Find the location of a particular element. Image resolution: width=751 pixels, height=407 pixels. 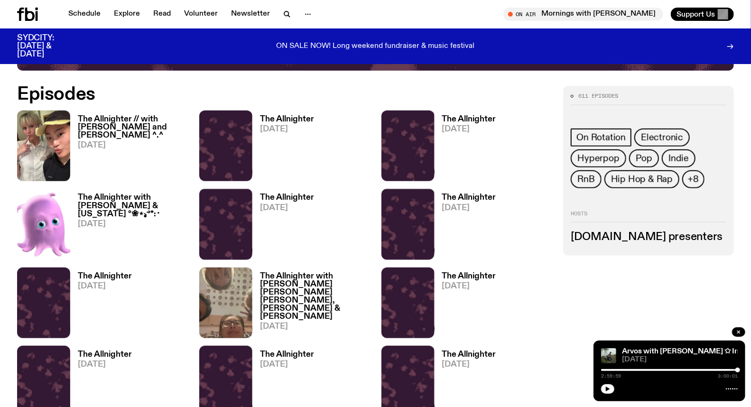

h2: Episodes is located at coordinates (254, 94).